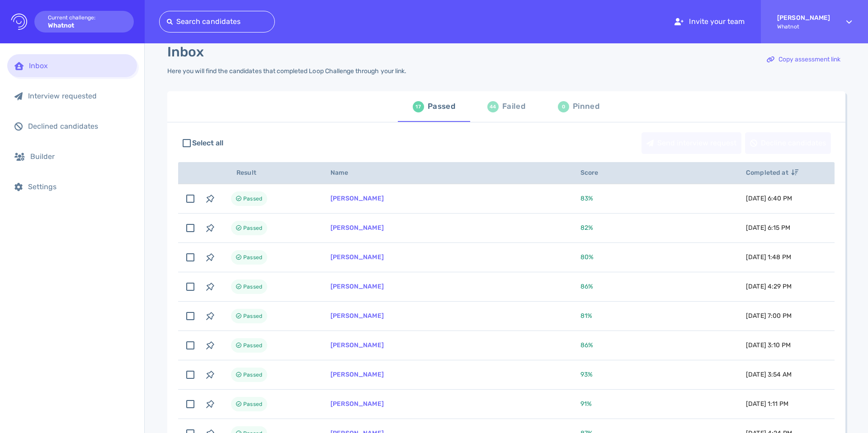 The width and height of the screenshot is (868, 433). Describe the element at coordinates (514, 106) in the screenshot. I see `div: Failed` at that location.